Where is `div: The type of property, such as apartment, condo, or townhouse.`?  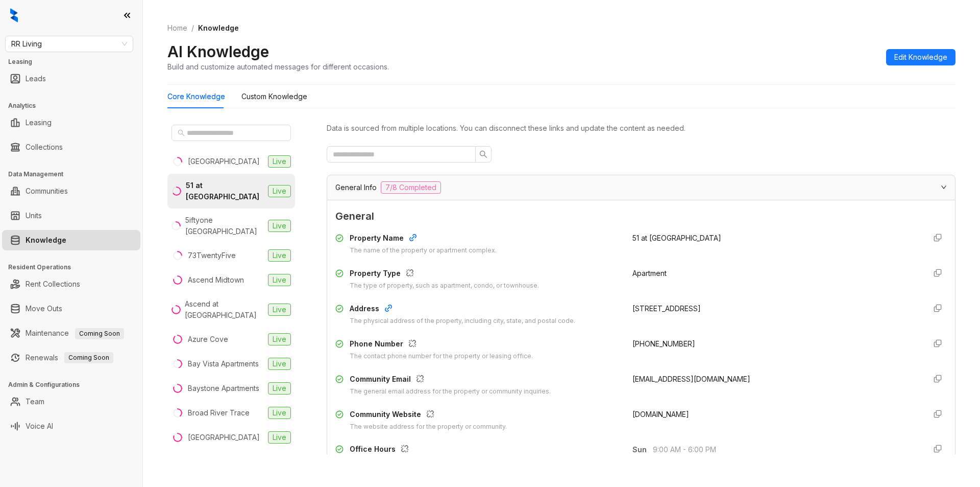 div: The type of property, such as apartment, condo, or townhouse. is located at coordinates (444, 286).